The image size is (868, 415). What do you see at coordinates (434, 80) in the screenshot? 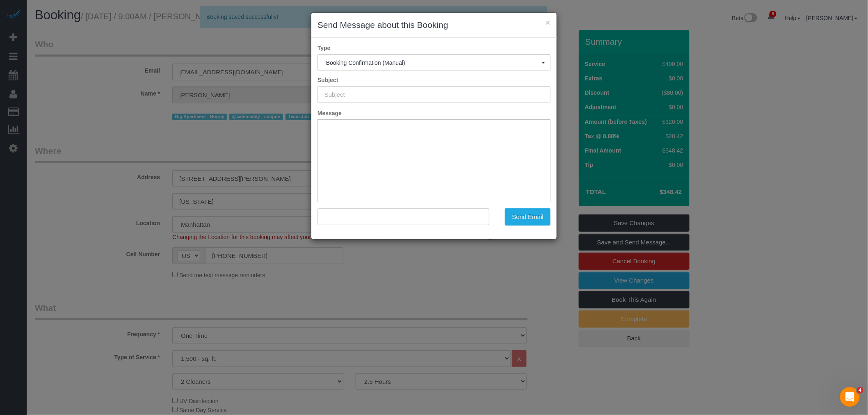
I see `label: Subject` at bounding box center [434, 80].